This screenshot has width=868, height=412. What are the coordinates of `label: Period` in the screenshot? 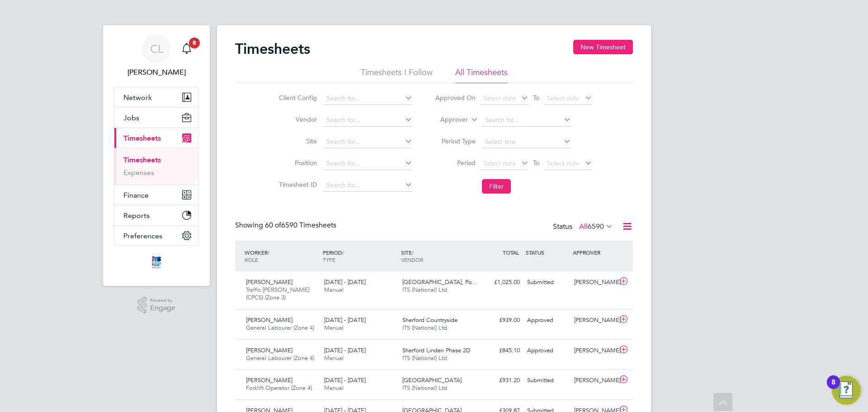 It's located at (455, 163).